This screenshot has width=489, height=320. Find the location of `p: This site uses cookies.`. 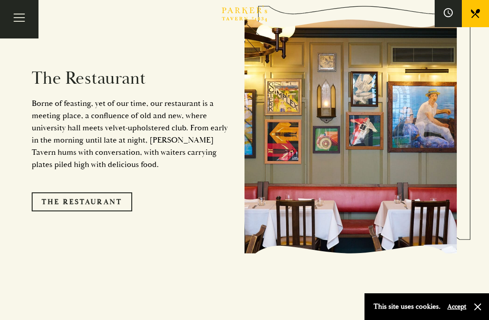

p: This site uses cookies. is located at coordinates (407, 306).